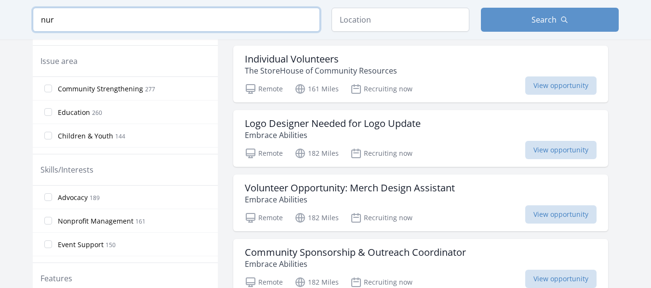 The width and height of the screenshot is (651, 288). Describe the element at coordinates (59, 61) in the screenshot. I see `legend: Issue area` at that location.